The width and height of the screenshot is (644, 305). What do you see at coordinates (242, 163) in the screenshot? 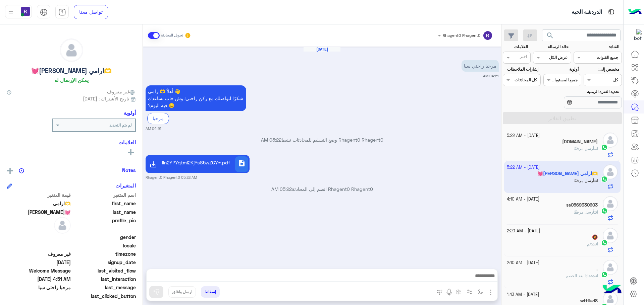
I see `span: description` at bounding box center [242, 163].